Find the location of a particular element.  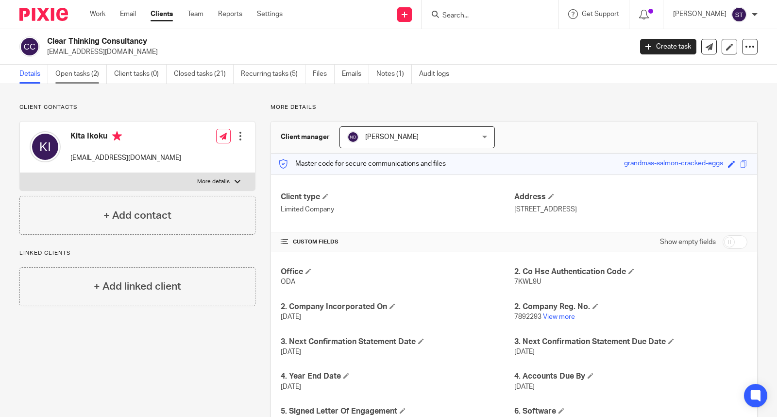

a: Emails is located at coordinates (356, 74).